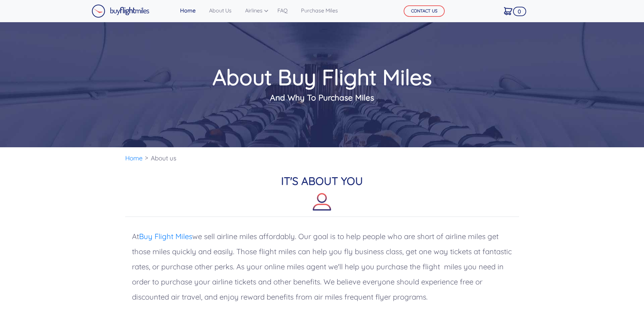 The height and width of the screenshot is (309, 644). I want to click on a: About Us, so click(220, 10).